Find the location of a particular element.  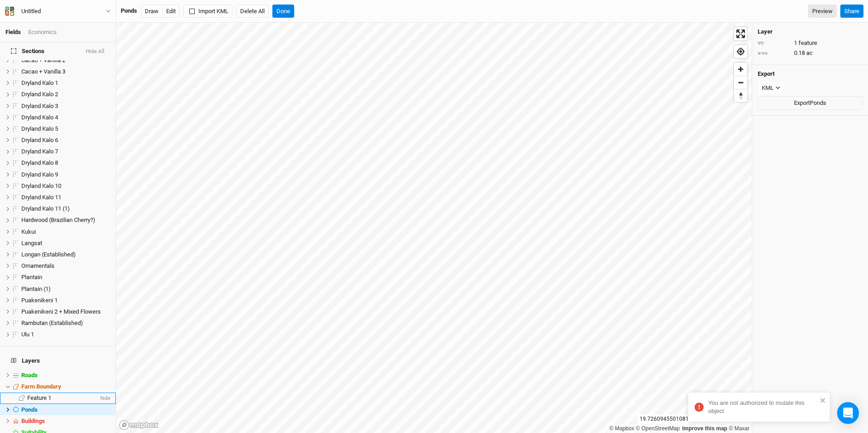

span: Feature 1 is located at coordinates (39, 398).